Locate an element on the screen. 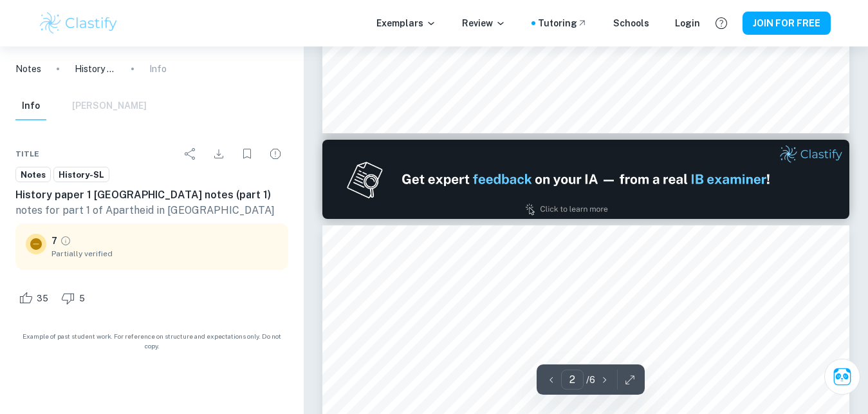 Image resolution: width=868 pixels, height=414 pixels. a: Schools is located at coordinates (631, 23).